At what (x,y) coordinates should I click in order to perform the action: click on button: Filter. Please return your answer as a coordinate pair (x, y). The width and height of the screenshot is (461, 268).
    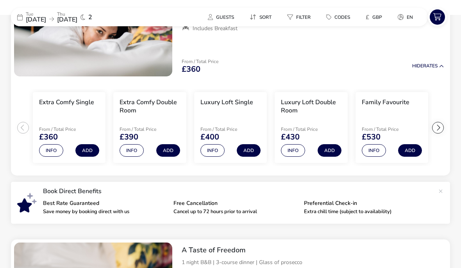
    Looking at the image, I should click on (299, 17).